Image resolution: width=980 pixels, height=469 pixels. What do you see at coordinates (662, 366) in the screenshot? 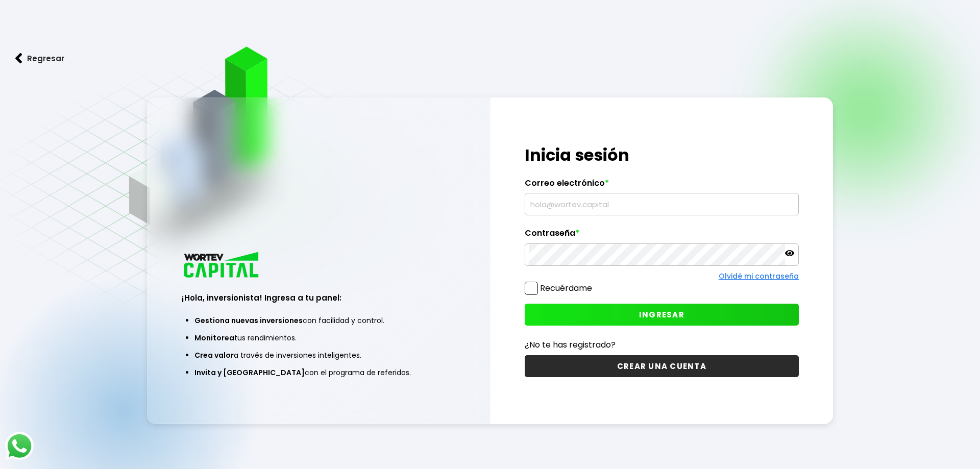
I see `button: CREAR UNA CUENTA` at bounding box center [662, 366].